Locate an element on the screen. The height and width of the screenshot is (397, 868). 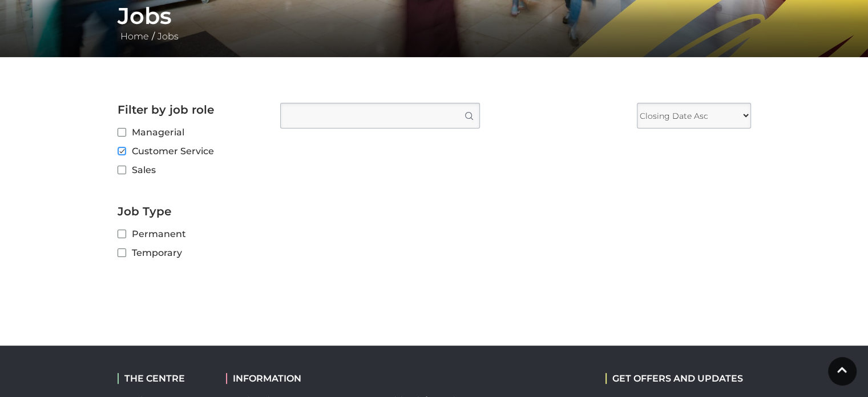
label: Customer Service is located at coordinates (190, 151).